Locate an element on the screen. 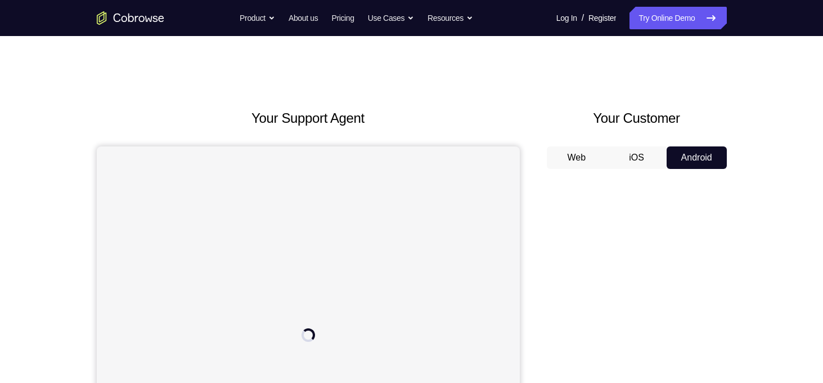 The width and height of the screenshot is (823, 383). button: Resources is located at coordinates (450, 18).